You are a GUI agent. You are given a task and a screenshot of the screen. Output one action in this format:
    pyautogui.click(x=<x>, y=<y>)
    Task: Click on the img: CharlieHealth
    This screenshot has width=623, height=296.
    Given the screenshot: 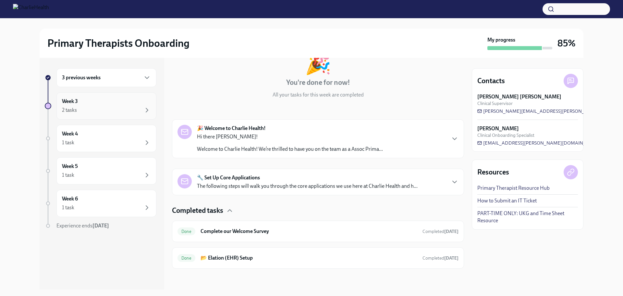 What is the action you would take?
    pyautogui.click(x=31, y=9)
    